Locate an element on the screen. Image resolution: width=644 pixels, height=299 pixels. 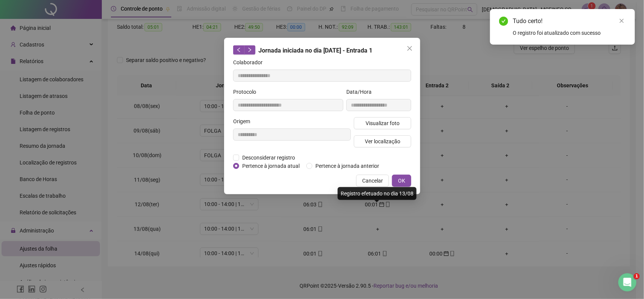
span: Pertence à jornada atual is located at coordinates (271, 166).